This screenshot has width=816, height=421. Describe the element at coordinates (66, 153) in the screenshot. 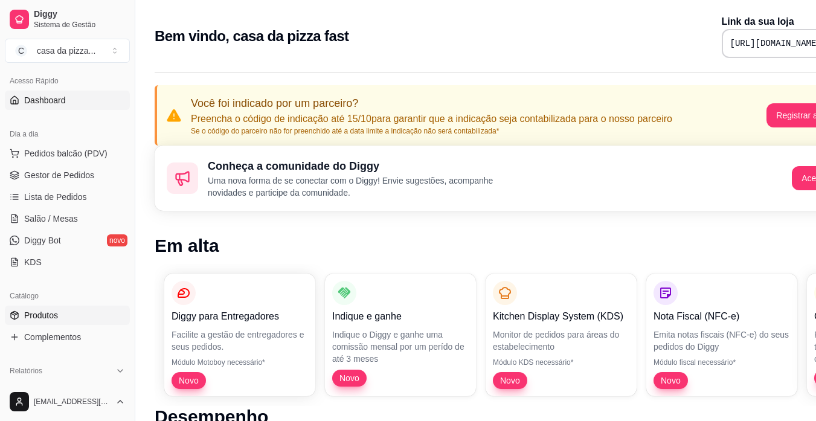

I see `span: Pedidos balcão (PDV)` at that location.